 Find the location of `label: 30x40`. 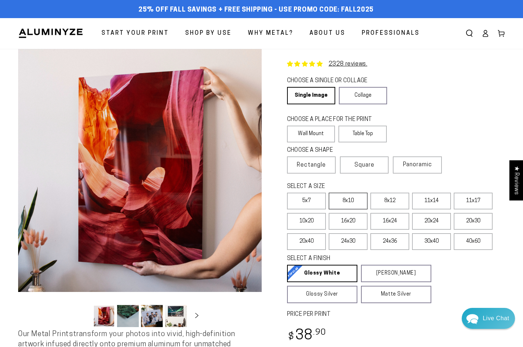

label: 30x40 is located at coordinates (431, 242).